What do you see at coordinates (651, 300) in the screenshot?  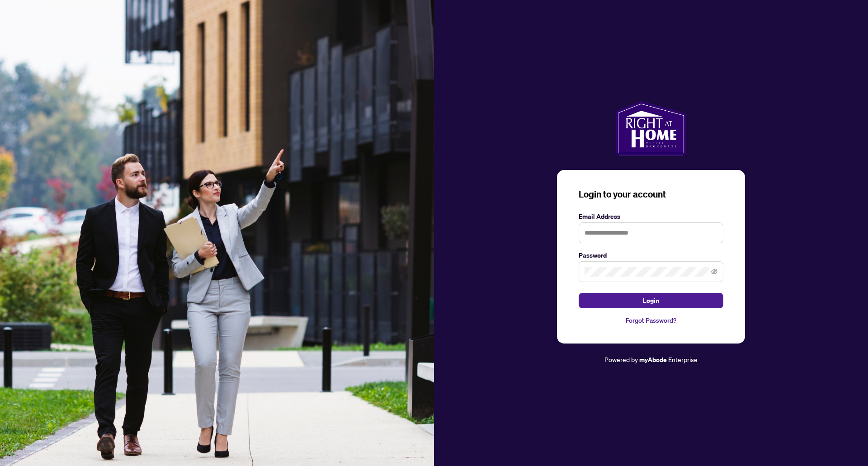 I see `span: Login` at bounding box center [651, 300].